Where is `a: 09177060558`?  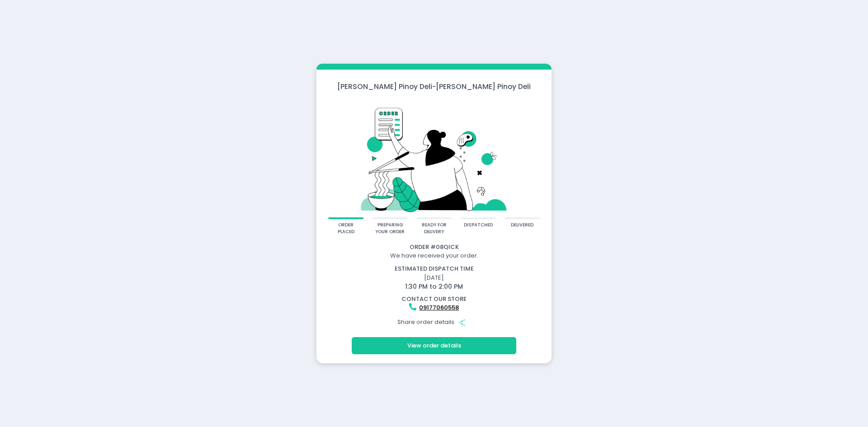
a: 09177060558 is located at coordinates (439, 307).